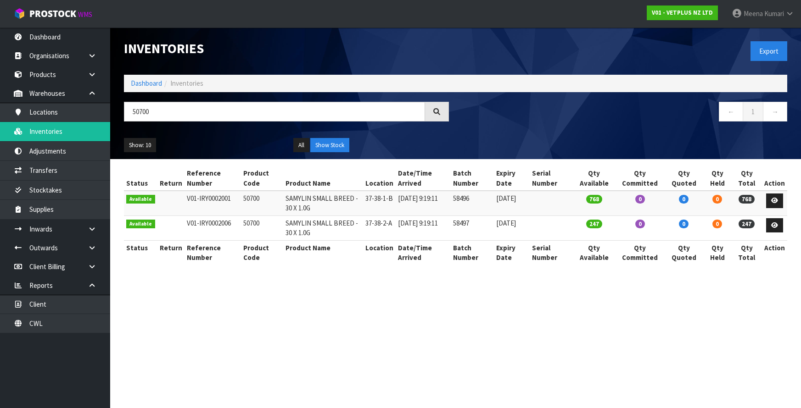 The height and width of the screenshot is (408, 801). I want to click on span: ProStock, so click(53, 14).